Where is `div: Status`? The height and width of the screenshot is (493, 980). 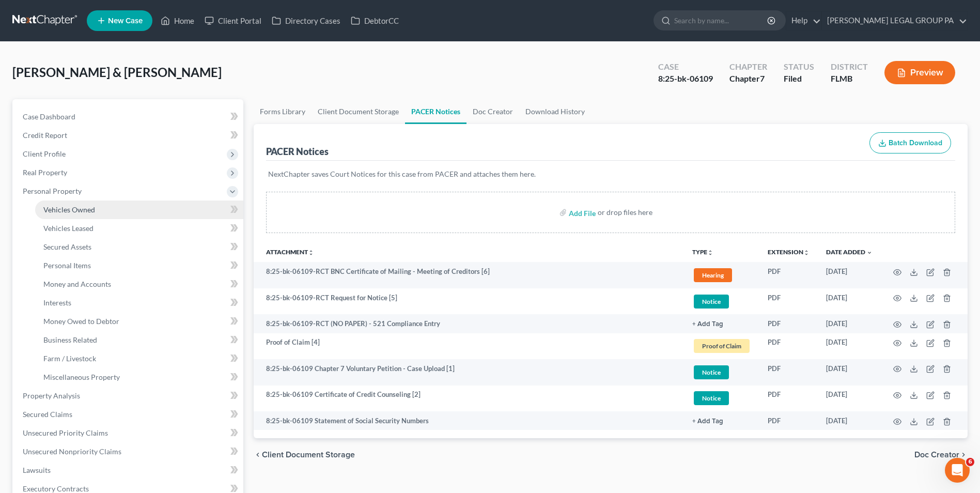
div: Status is located at coordinates (799, 66).